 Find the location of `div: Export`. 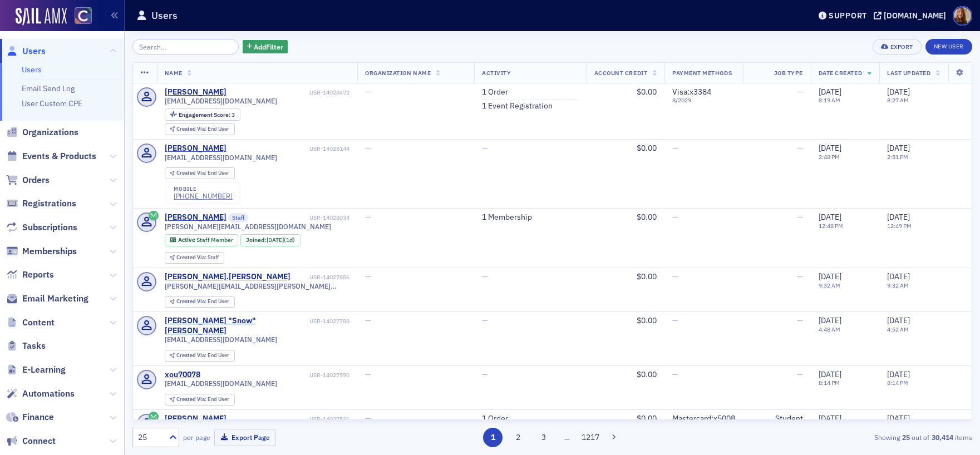

div: Export is located at coordinates (902, 46).